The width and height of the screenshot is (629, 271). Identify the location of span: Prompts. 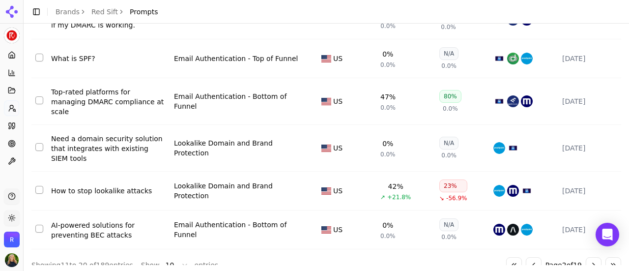
(144, 12).